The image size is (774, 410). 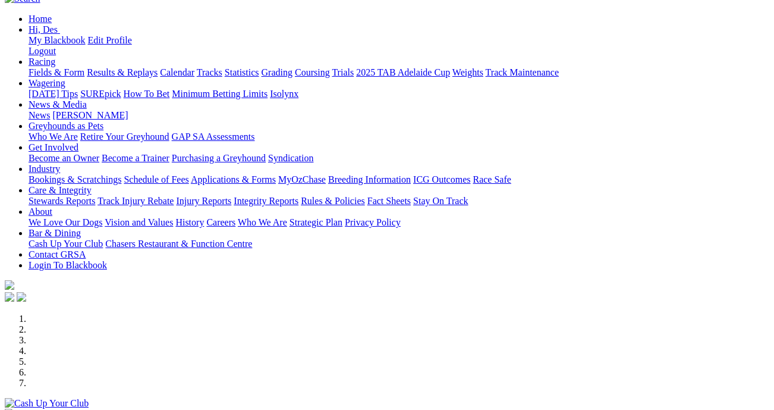 What do you see at coordinates (266, 200) in the screenshot?
I see `a: Integrity Reports` at bounding box center [266, 200].